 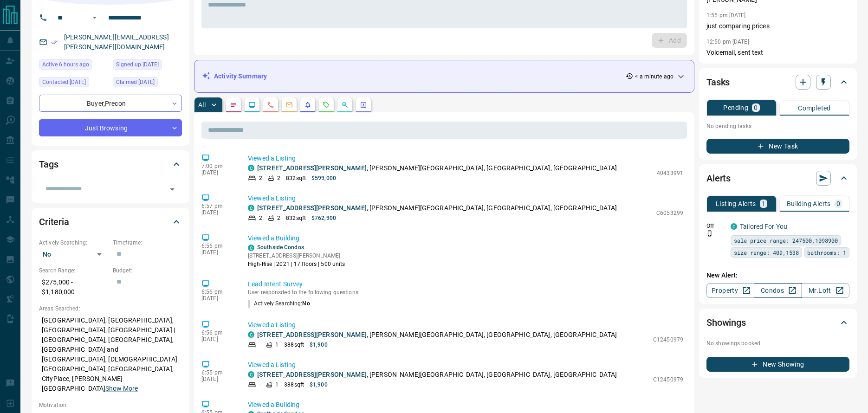 I want to click on p: Activity Summary, so click(x=240, y=76).